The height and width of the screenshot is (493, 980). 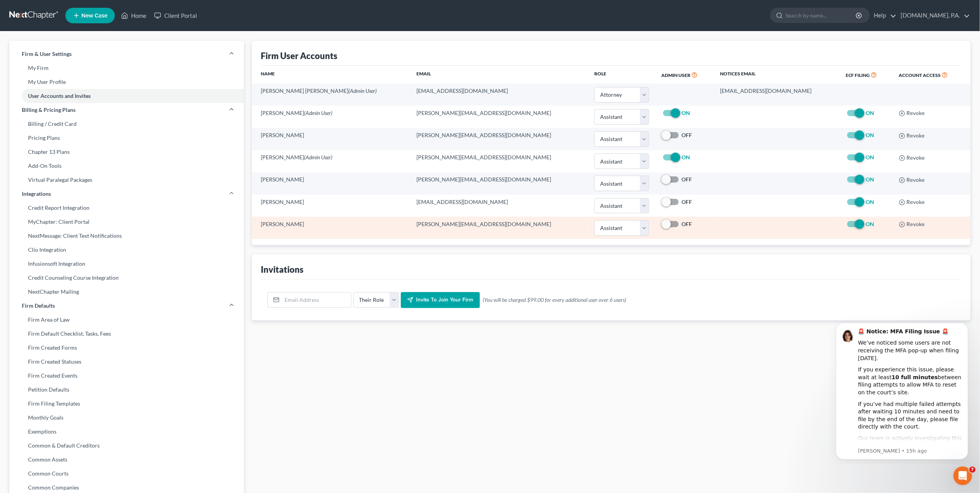 I want to click on span: New Case, so click(x=94, y=16).